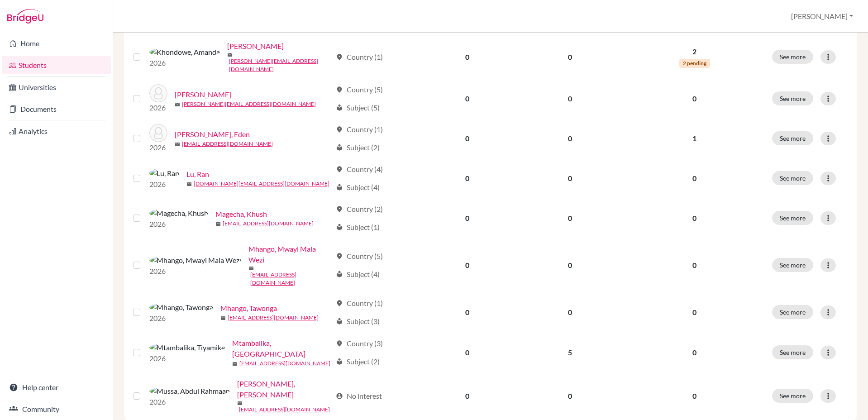 The width and height of the screenshot is (868, 420). I want to click on img: Kumar, Vanshika, so click(158, 93).